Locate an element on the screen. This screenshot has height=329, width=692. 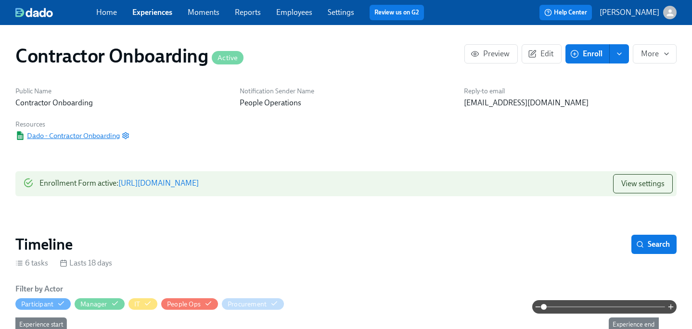
h6: Public Name is located at coordinates (122, 91).